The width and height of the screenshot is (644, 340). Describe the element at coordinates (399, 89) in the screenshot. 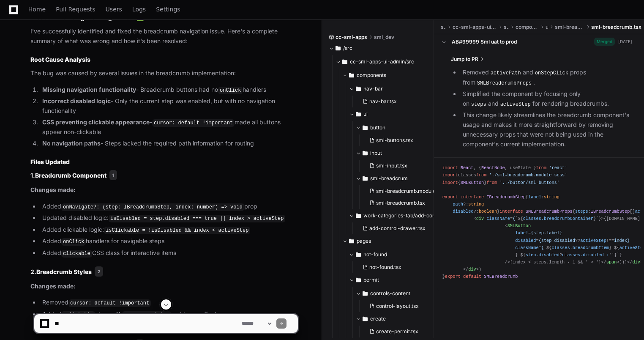

I see `button: nav-bar` at that location.